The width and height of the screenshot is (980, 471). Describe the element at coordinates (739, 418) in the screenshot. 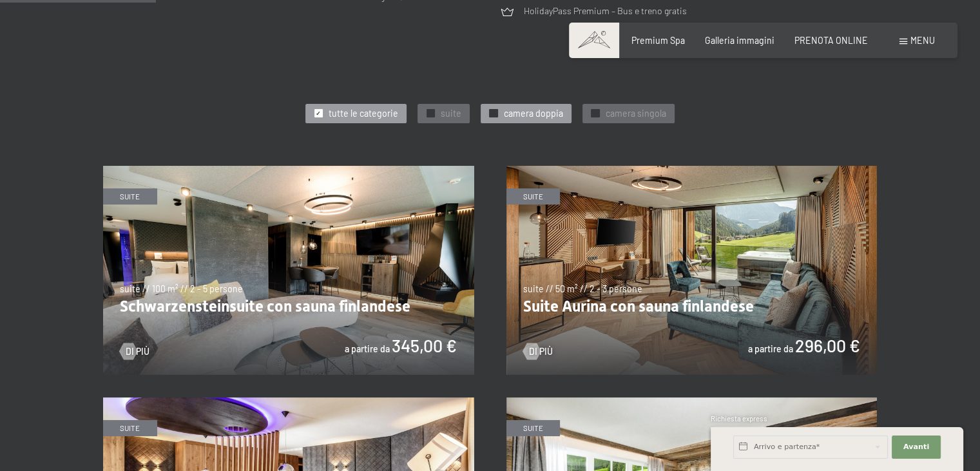

I see `span: Richiesta express` at that location.